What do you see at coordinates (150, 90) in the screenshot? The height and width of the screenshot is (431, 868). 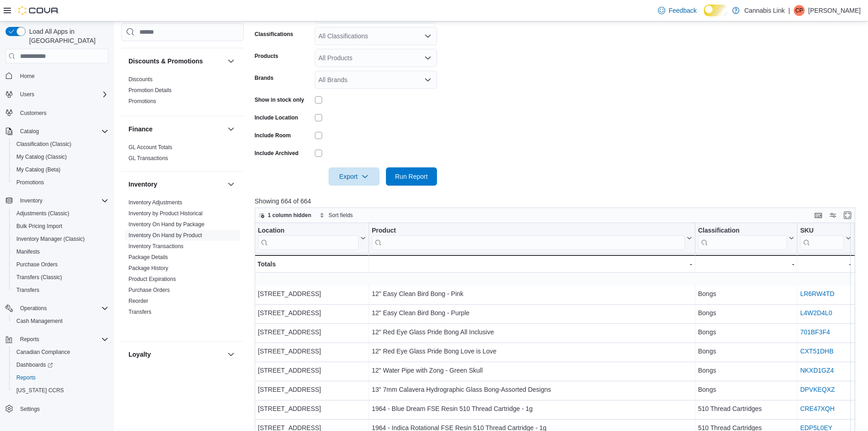 I see `a: Promotion Details` at bounding box center [150, 90].